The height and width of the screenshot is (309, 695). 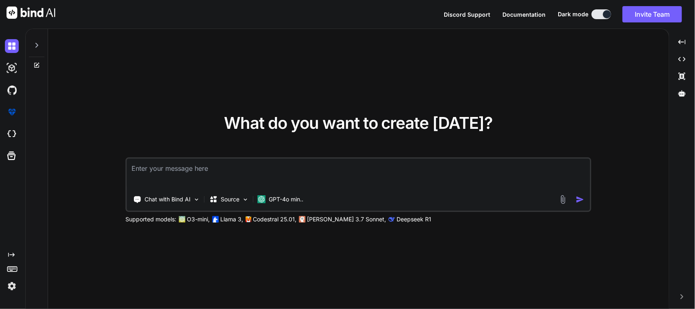 I want to click on button: Documentation, so click(x=524, y=14).